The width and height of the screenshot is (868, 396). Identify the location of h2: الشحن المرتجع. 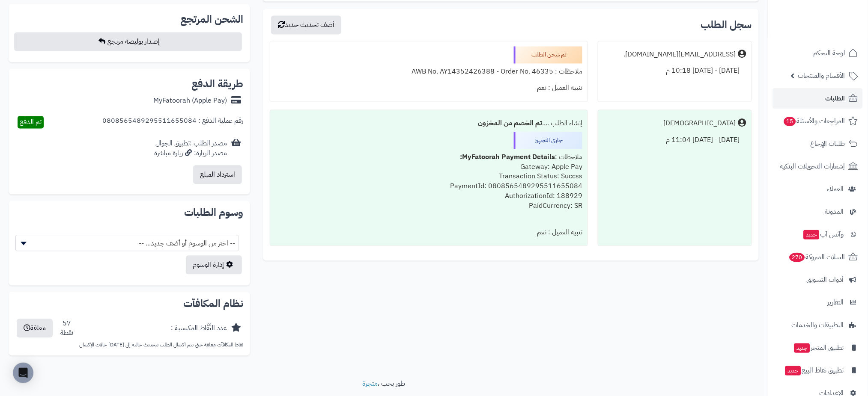
(212, 19).